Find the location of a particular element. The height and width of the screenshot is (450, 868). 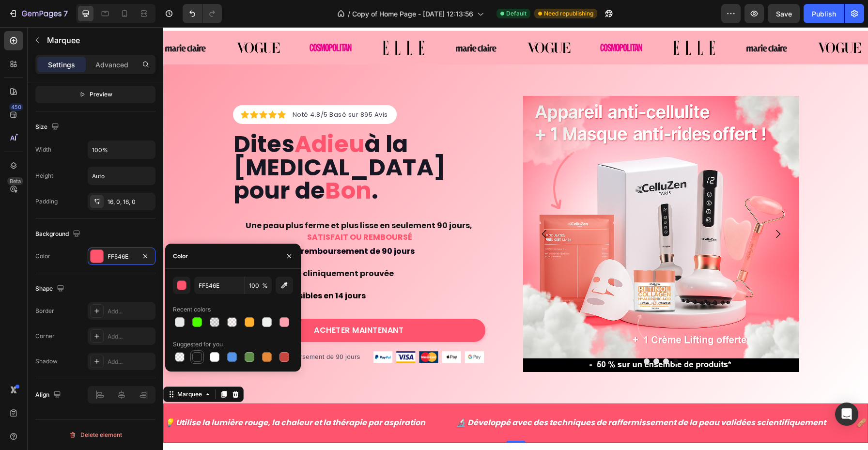

strong: Garantie de remboursement de 90 jours is located at coordinates (169, 224).